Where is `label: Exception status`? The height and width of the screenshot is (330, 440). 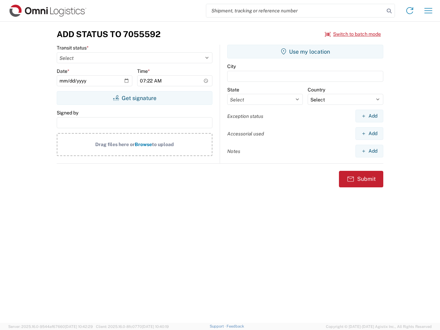
label: Exception status is located at coordinates (245, 116).